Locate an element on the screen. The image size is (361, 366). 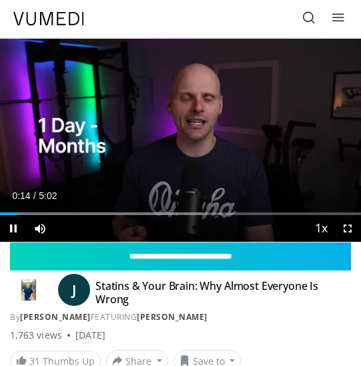
img: VuMedi Logo is located at coordinates (49, 19).